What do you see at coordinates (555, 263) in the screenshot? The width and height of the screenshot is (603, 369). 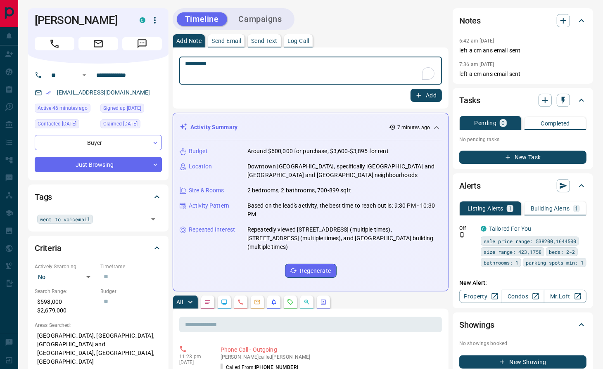 I see `span: parking spots min: 1` at bounding box center [555, 263].